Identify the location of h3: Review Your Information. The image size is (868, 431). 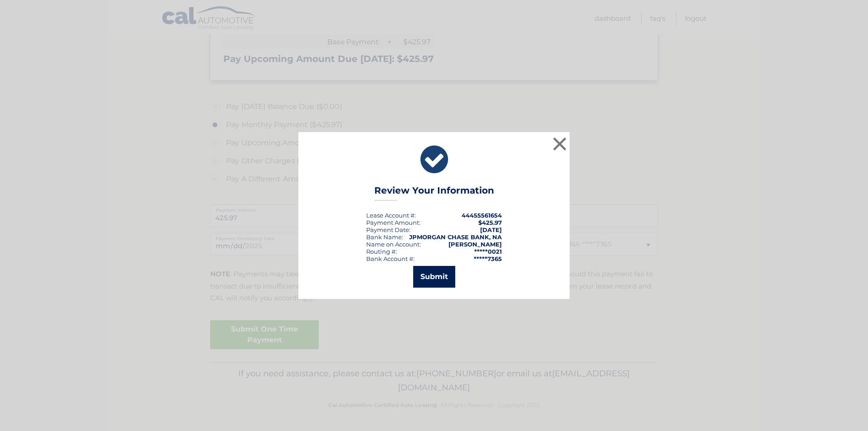
(434, 192).